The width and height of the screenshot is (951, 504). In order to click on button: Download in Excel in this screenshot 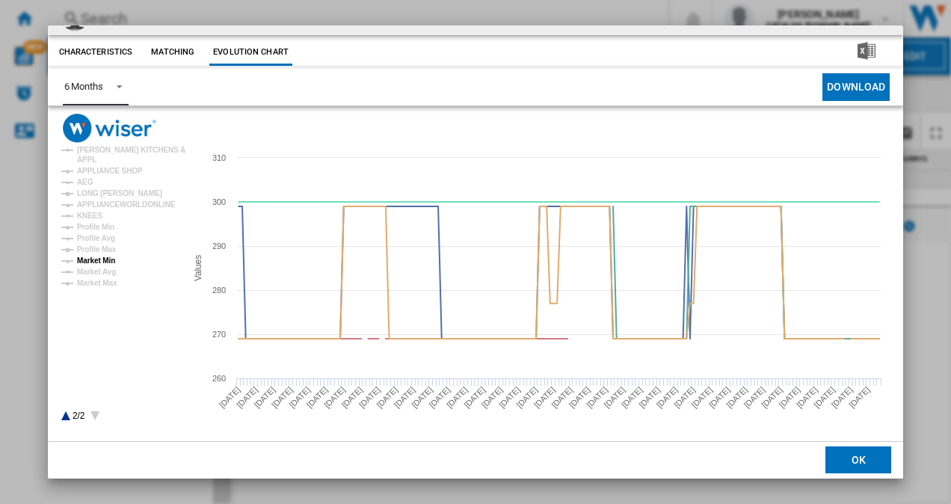, I will do `click(867, 52)`.